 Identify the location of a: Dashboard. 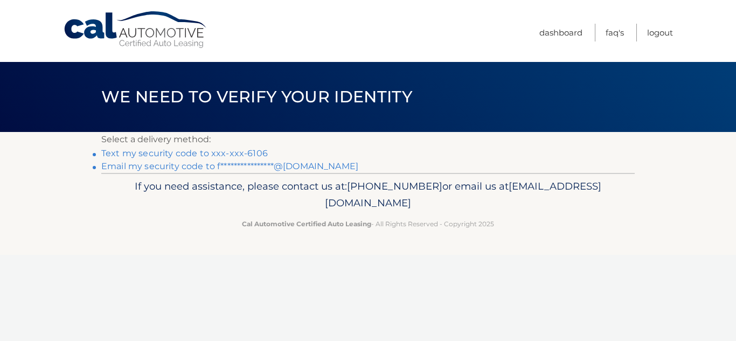
(561, 32).